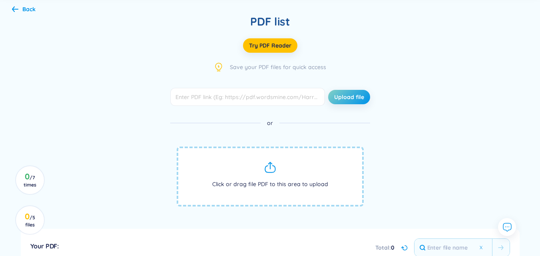 The height and width of the screenshot is (256, 540). I want to click on span: Click or drag file PDF to this area to upload, so click(270, 177).